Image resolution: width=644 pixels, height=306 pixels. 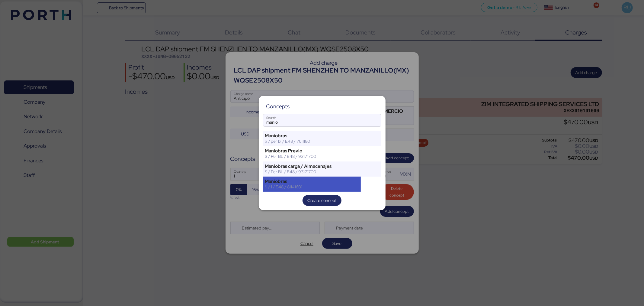 What do you see at coordinates (322, 200) in the screenshot?
I see `button: Create concept` at bounding box center [322, 200].